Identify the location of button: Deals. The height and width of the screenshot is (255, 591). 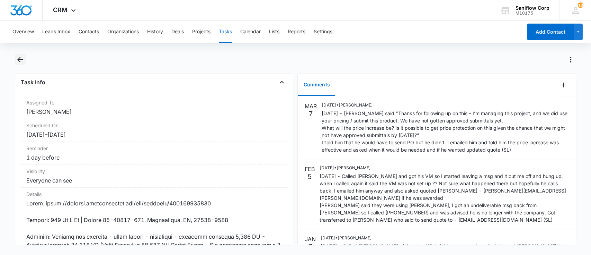
(178, 32).